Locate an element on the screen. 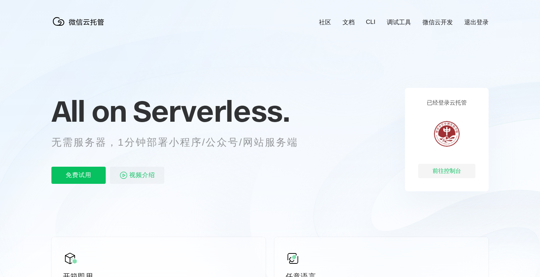  span: 视频介绍 is located at coordinates (142, 175).